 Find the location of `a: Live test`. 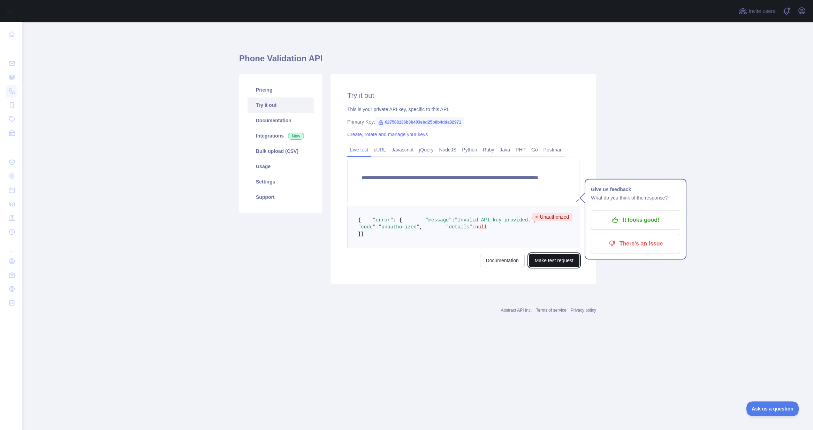

a: Live test is located at coordinates (359, 150).